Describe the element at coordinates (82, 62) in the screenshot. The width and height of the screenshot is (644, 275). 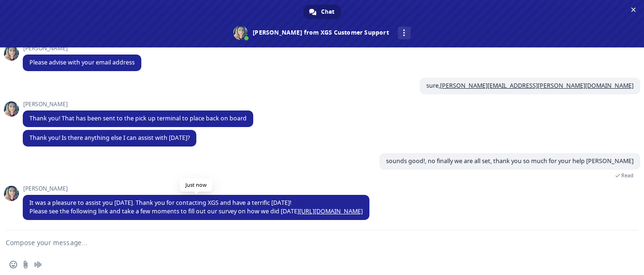
I see `span: Please advise with your email address` at that location.